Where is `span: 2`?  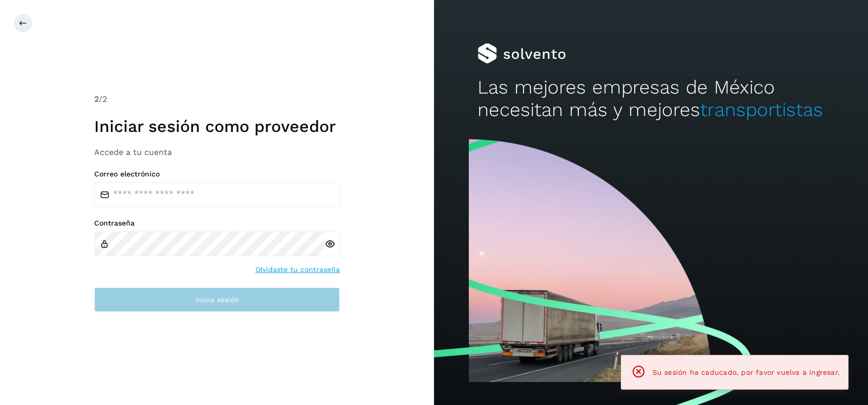 span: 2 is located at coordinates (96, 99).